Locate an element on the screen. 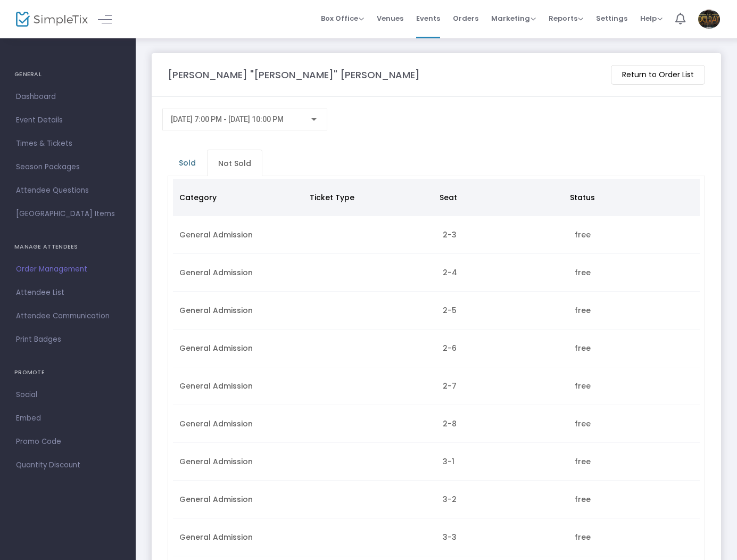 This screenshot has height=560, width=737. m-button: Return to Order List is located at coordinates (658, 75).